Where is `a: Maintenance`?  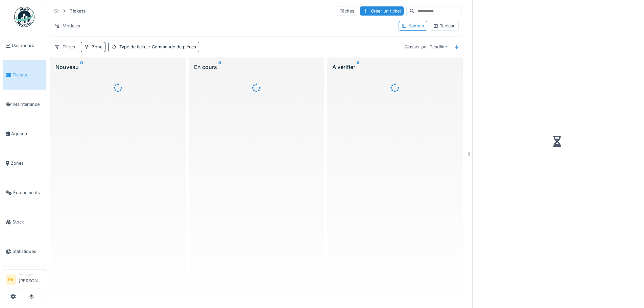
a: Maintenance is located at coordinates (24, 104).